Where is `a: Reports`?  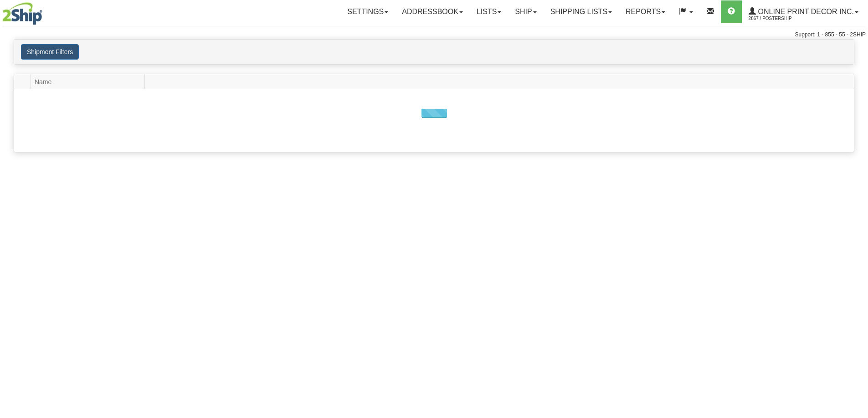 a: Reports is located at coordinates (645, 12).